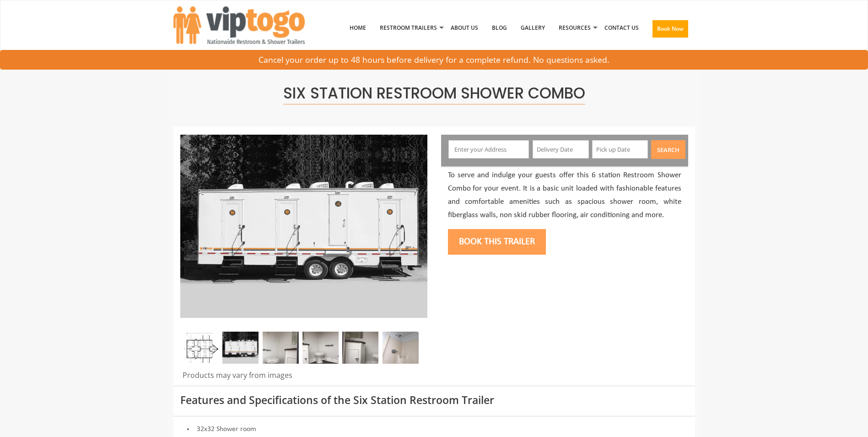 The width and height of the screenshot is (868, 437). I want to click on li: 32x32 Shower room, so click(434, 429).